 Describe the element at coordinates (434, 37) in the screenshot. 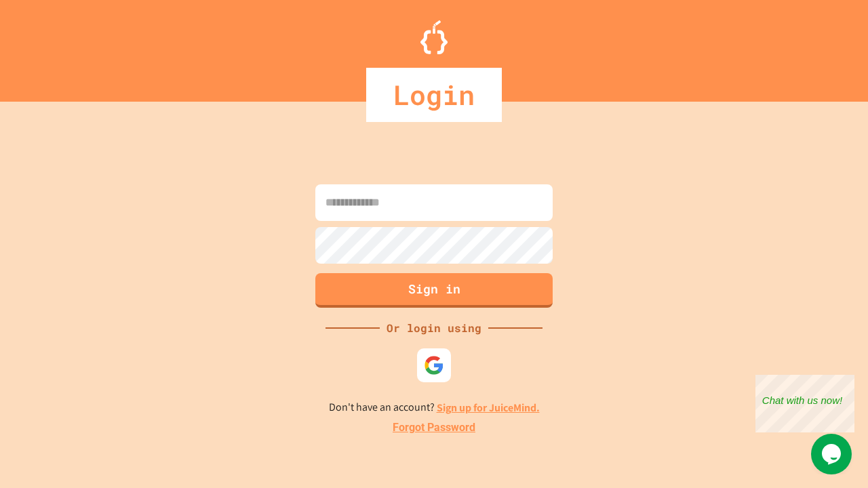

I see `img: Logo.svg` at that location.